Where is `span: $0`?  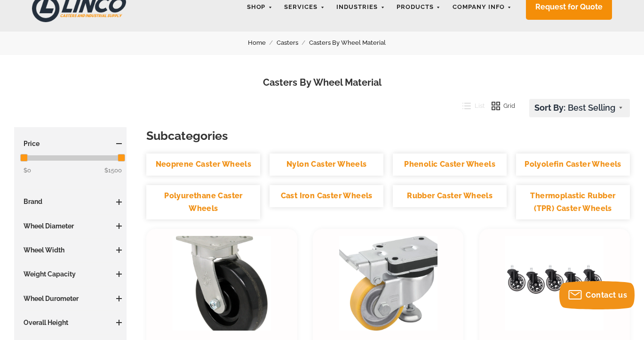 span: $0 is located at coordinates (27, 170).